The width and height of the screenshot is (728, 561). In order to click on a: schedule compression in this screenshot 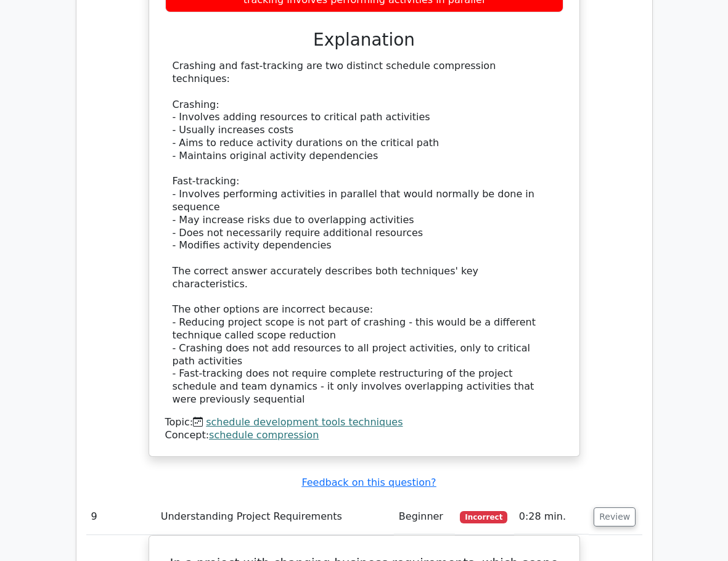, I will do `click(264, 434)`.